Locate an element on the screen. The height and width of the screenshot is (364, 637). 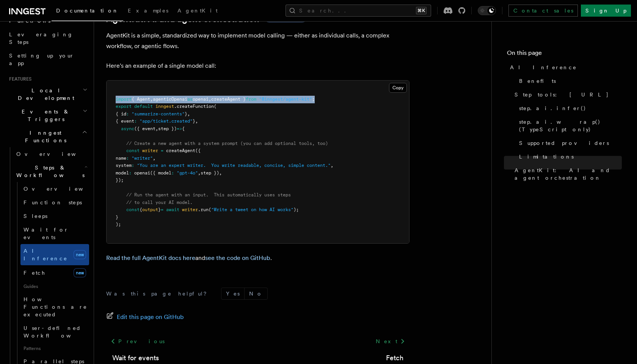
a: Sleeps is located at coordinates (54, 217).